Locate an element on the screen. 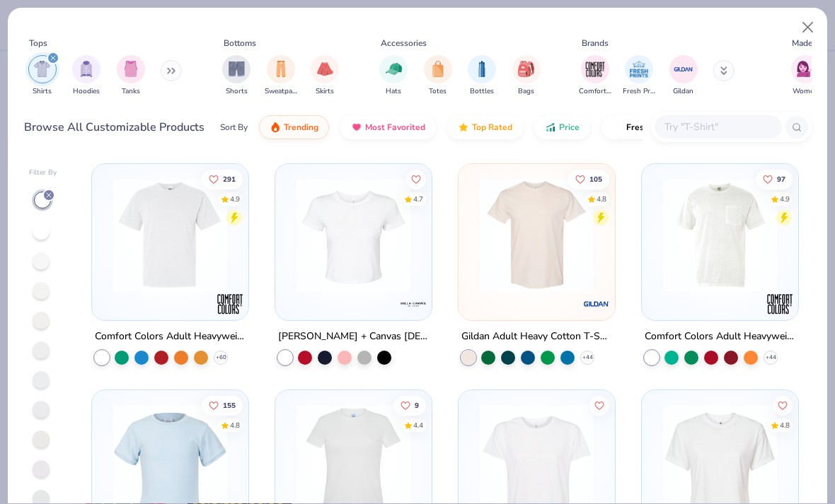  div: Filter By is located at coordinates (43, 172).